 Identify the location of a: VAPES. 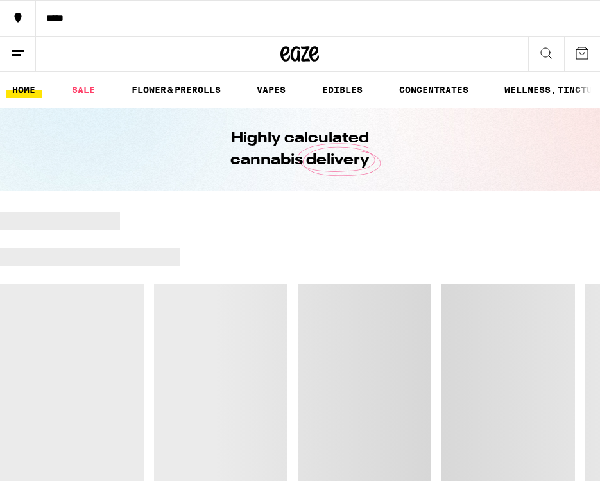
(271, 90).